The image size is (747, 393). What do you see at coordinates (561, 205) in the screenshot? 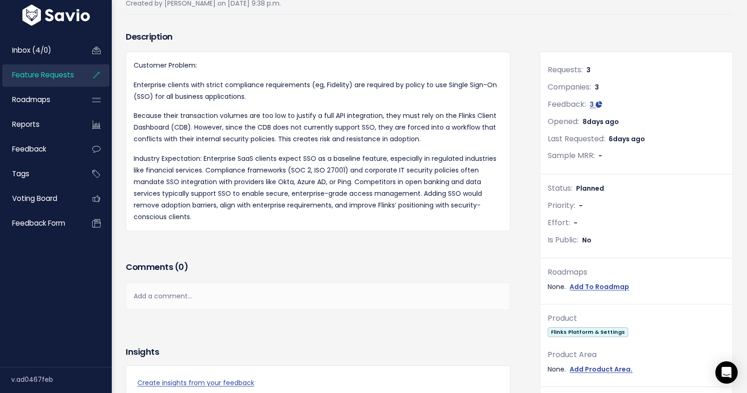
I see `span: Priority:` at bounding box center [561, 205].